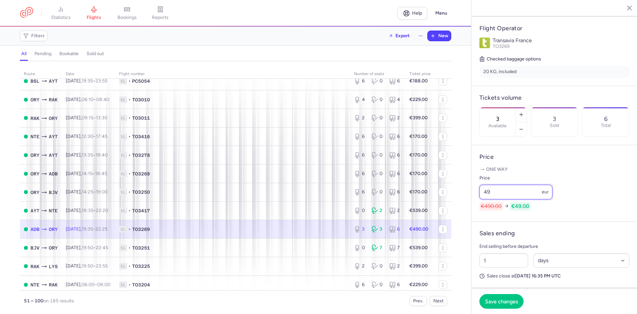  Describe the element at coordinates (554, 28) in the screenshot. I see `h4: Flight Operator` at that location.